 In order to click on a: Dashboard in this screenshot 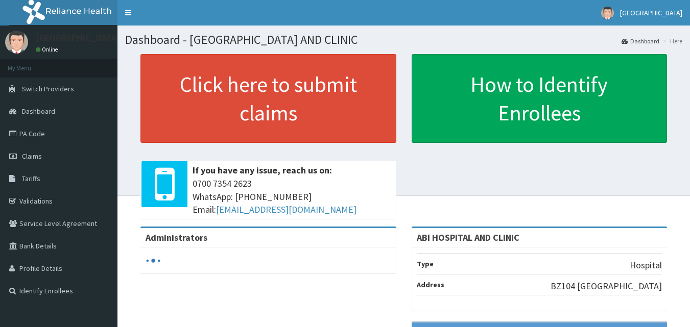, I will do `click(640, 41)`.